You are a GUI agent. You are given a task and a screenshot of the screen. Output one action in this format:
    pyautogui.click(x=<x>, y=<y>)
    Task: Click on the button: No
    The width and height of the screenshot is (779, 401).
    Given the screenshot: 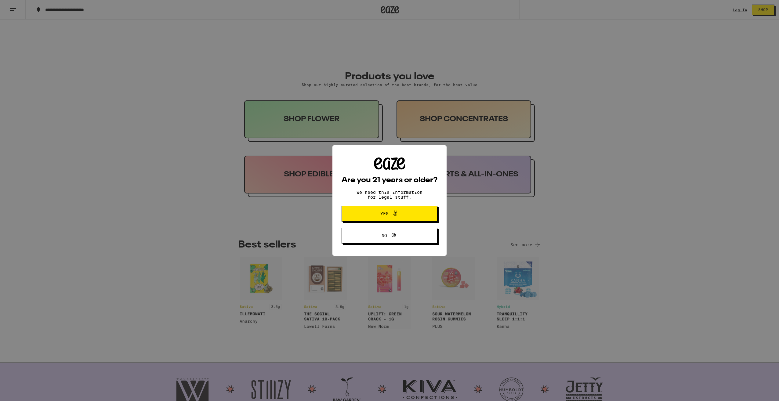 What is the action you would take?
    pyautogui.click(x=390, y=236)
    